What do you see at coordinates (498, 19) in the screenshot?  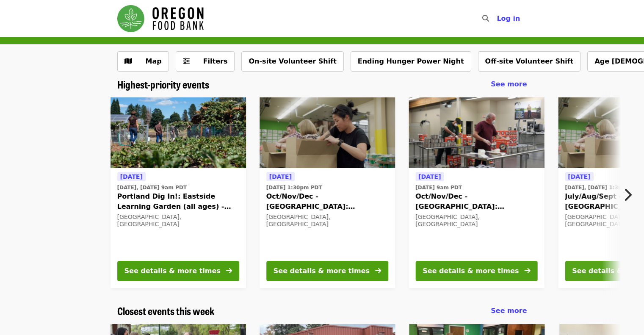 I see `input: Search` at bounding box center [498, 19].